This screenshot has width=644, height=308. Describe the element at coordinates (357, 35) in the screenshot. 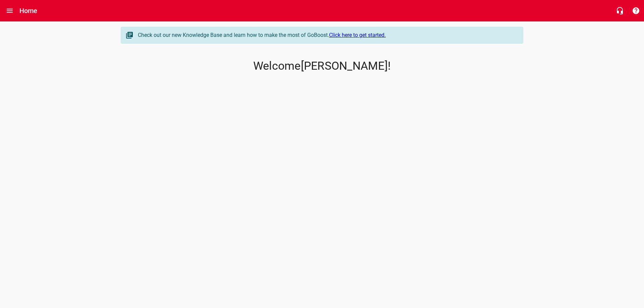

I see `a: Click here to get started.` at that location.